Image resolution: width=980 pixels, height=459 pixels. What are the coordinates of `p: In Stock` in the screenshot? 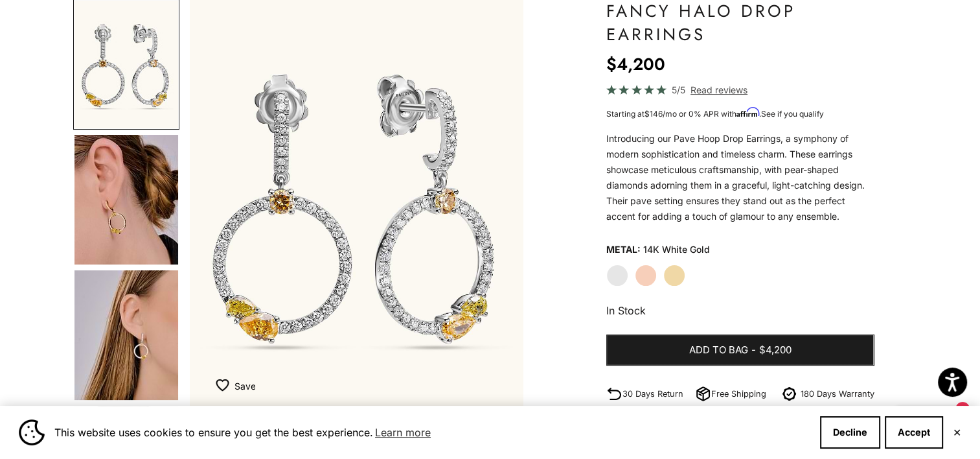 It's located at (740, 310).